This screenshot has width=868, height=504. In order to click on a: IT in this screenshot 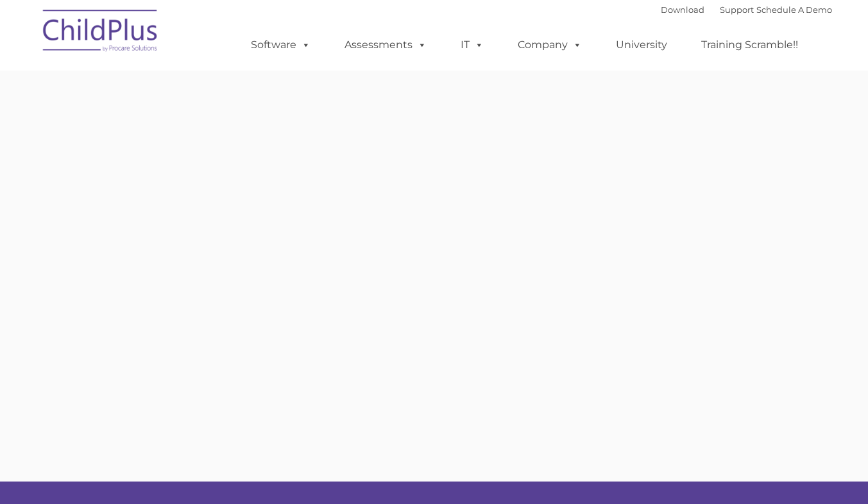, I will do `click(473, 45)`.